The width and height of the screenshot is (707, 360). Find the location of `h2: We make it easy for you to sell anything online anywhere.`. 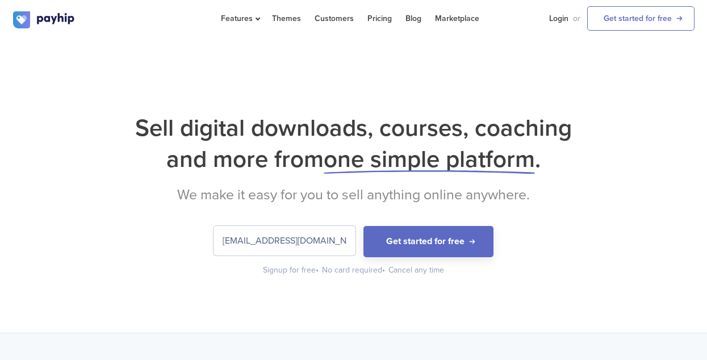

h2: We make it easy for you to sell anything online anywhere. is located at coordinates (354, 195).